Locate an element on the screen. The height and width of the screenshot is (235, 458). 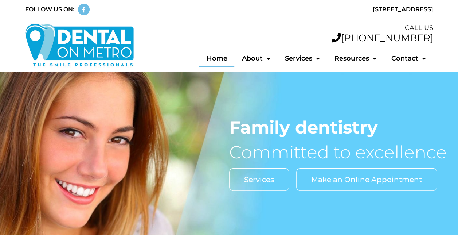
a: Resources is located at coordinates (355, 58).